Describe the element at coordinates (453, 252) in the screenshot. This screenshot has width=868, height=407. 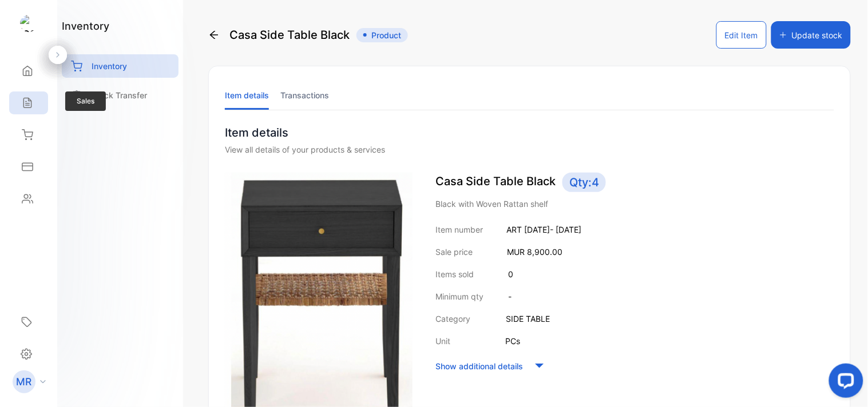
I see `p: Sale price` at that location.